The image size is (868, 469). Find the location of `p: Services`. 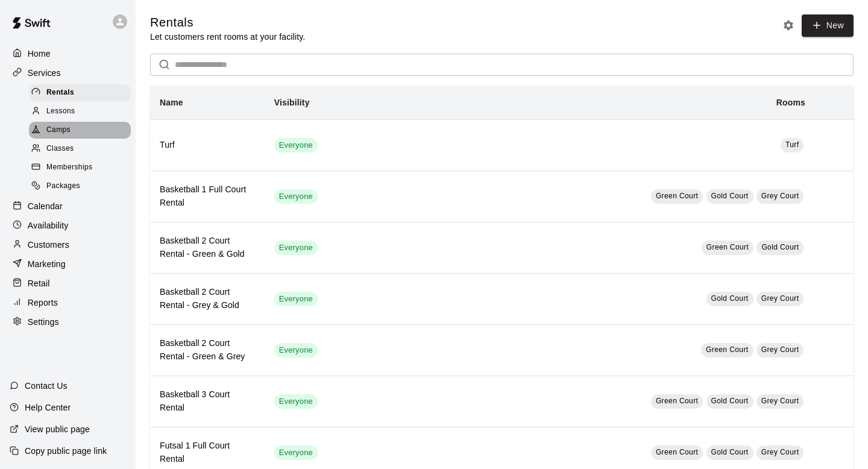

p: Services is located at coordinates (44, 73).